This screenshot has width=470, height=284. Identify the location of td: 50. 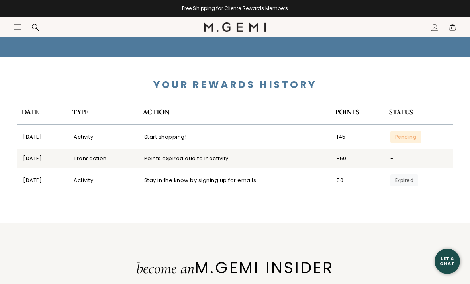
(357, 182).